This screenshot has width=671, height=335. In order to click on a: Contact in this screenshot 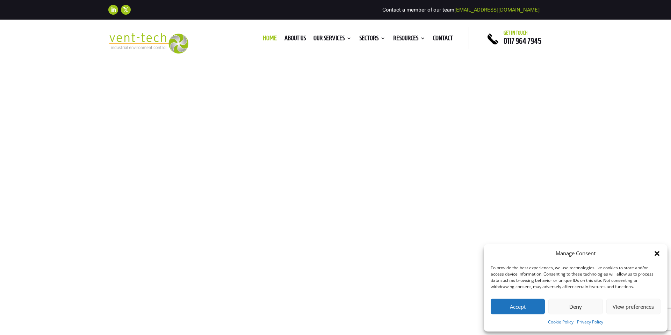, I will do `click(443, 40)`.